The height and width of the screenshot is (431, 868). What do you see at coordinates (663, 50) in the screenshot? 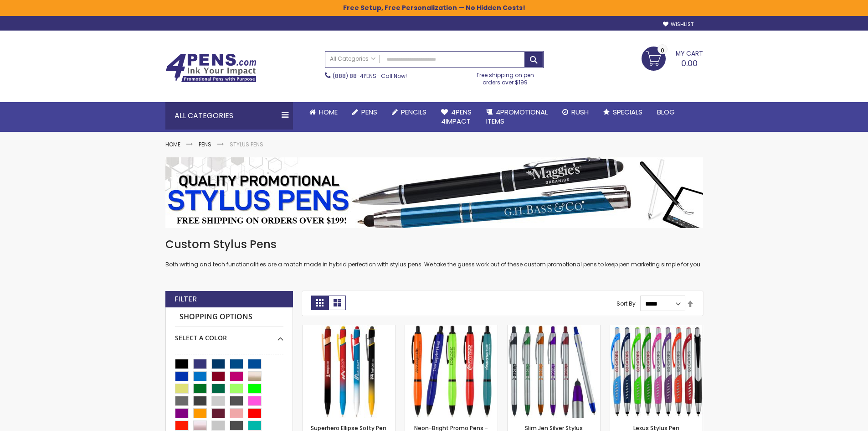
I see `span: 0` at bounding box center [663, 50].